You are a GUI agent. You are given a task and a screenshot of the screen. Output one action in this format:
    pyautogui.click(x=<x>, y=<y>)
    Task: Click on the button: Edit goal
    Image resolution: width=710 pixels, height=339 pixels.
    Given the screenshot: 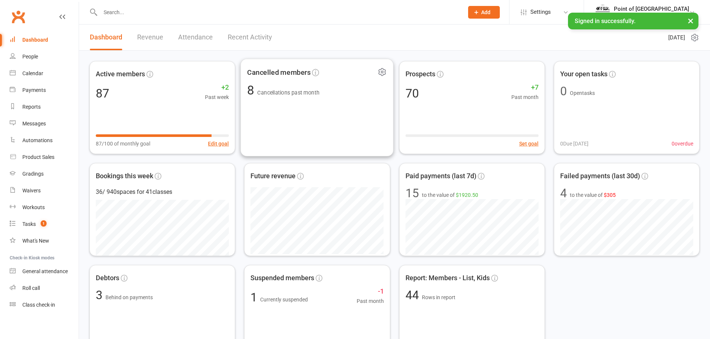 What is the action you would take?
    pyautogui.click(x=218, y=144)
    